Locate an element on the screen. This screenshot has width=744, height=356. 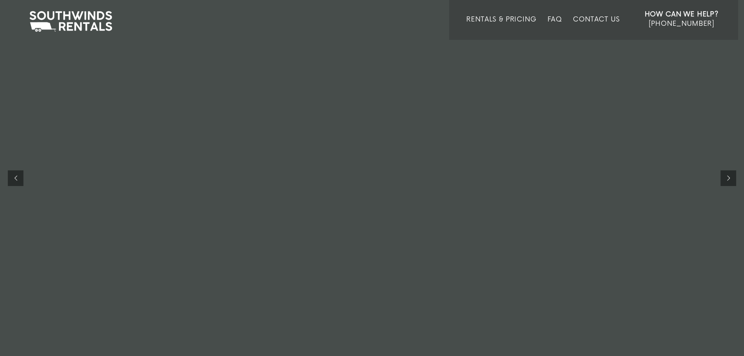
a: FAQ is located at coordinates (555, 28).